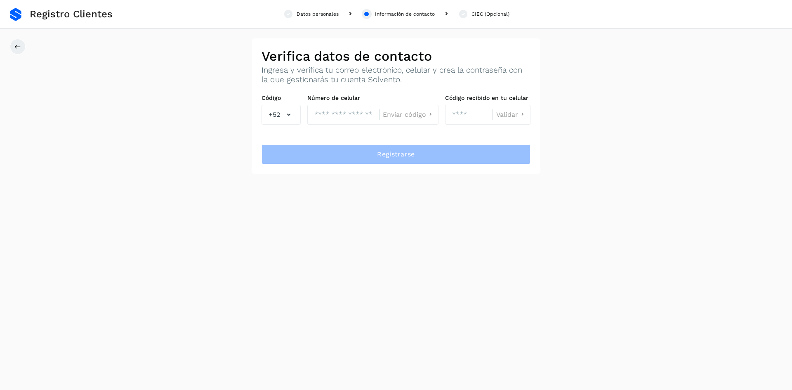 The width and height of the screenshot is (792, 390). What do you see at coordinates (71, 14) in the screenshot?
I see `span: Registro Clientes` at bounding box center [71, 14].